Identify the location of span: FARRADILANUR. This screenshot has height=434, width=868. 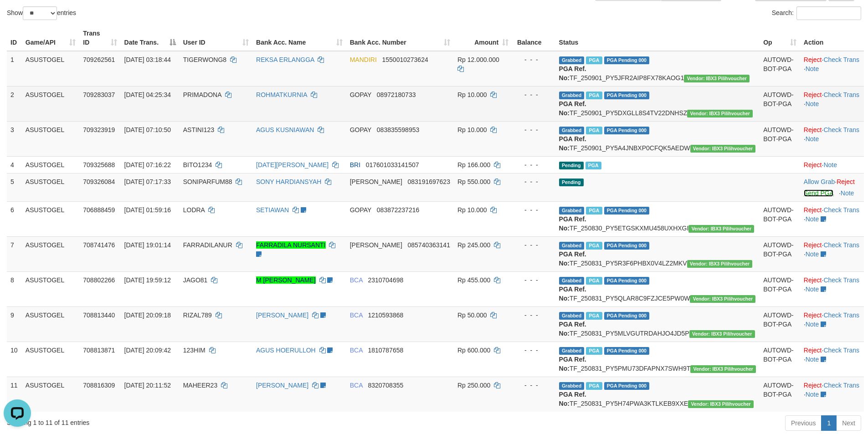
(208, 245).